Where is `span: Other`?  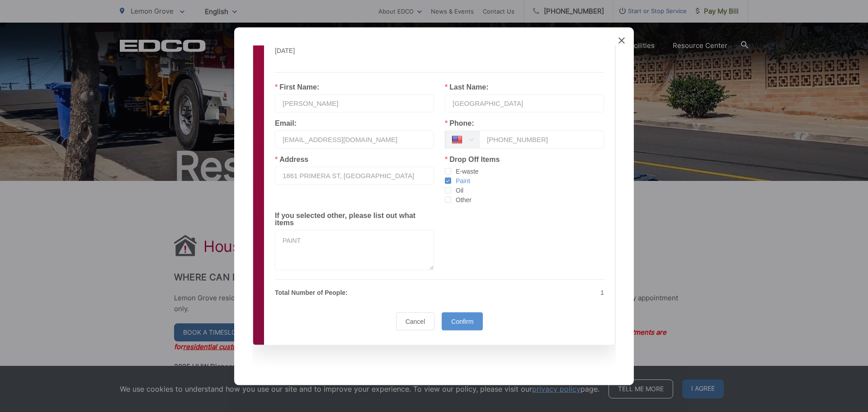 span: Other is located at coordinates (461, 199).